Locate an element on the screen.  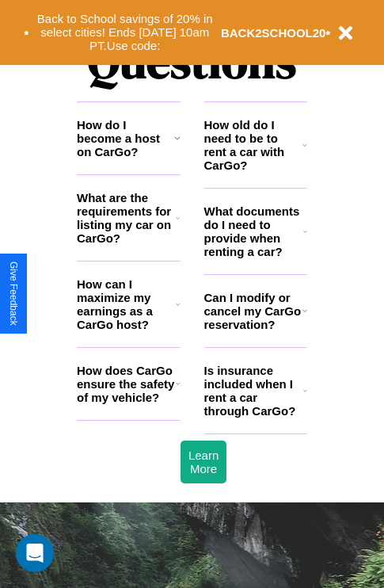
h3: How do I become a host on CarGo? is located at coordinates (125, 138).